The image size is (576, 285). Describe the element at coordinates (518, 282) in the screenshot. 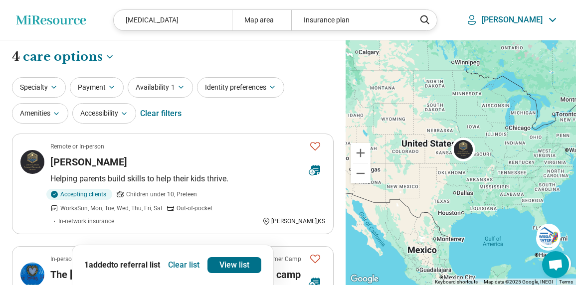

I see `span: Map data ©2025 Google, INEGI` at that location.